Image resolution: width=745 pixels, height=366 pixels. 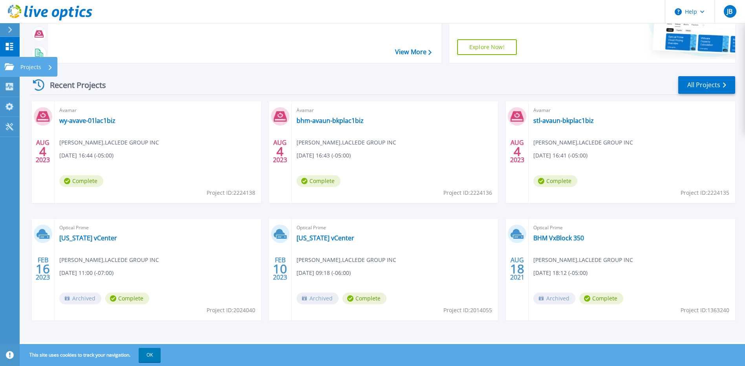 What do you see at coordinates (705, 193) in the screenshot?
I see `span: Project ID: 2224135` at bounding box center [705, 193].